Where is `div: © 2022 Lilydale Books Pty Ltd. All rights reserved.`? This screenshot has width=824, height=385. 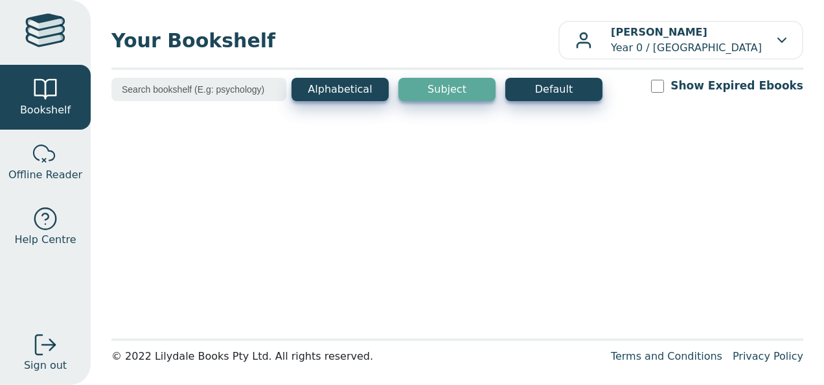 div: © 2022 Lilydale Books Pty Ltd. All rights reserved. is located at coordinates (356, 356).